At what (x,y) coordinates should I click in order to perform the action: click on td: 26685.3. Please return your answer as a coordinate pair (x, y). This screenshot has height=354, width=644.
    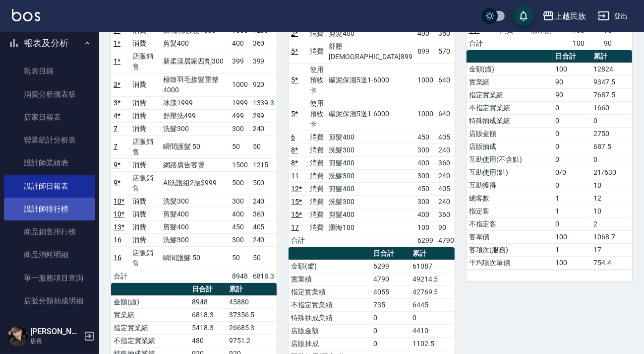
    Looking at the image, I should click on (252, 328).